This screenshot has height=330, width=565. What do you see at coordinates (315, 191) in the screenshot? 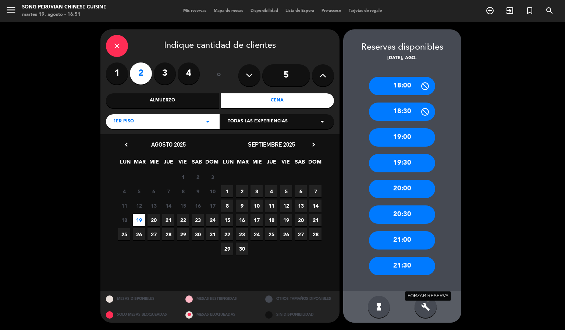
I see `span: 7` at bounding box center [315, 191].